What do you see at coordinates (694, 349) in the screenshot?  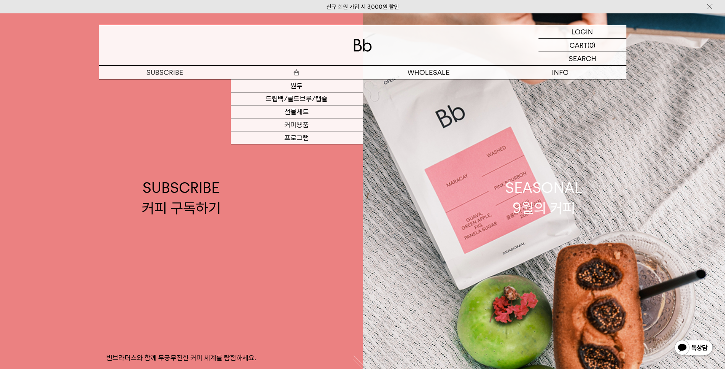 I see `img: 카카오톡 채널 1:1 채팅 버튼` at bounding box center [694, 349].